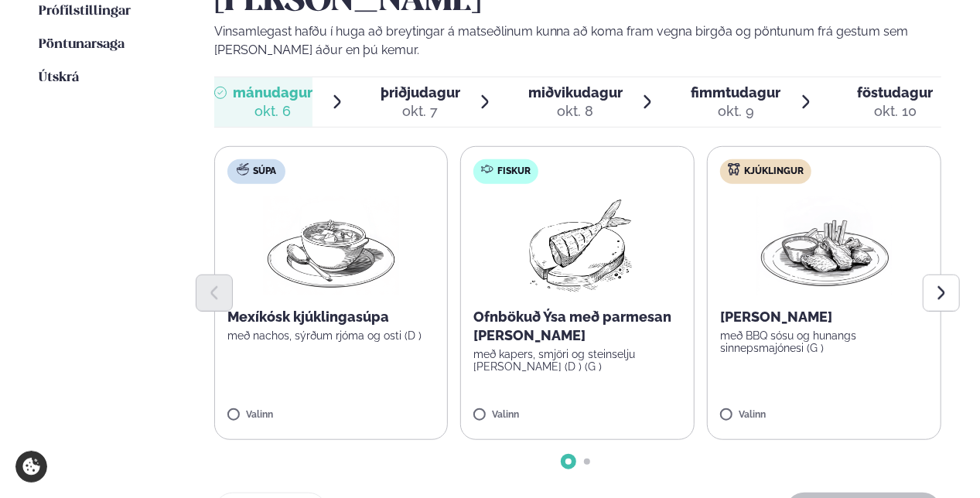 The width and height of the screenshot is (980, 498). What do you see at coordinates (420, 111) in the screenshot?
I see `div: okt. 7` at bounding box center [420, 111].